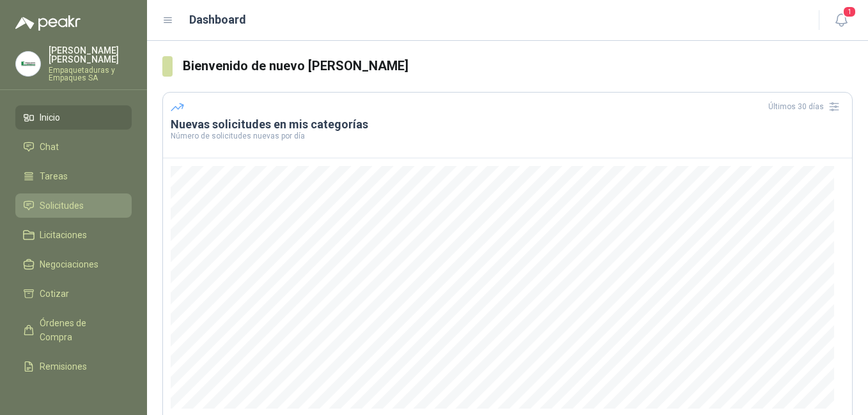 This screenshot has width=868, height=415. I want to click on p: Empaquetaduras y Empaques SA, so click(90, 74).